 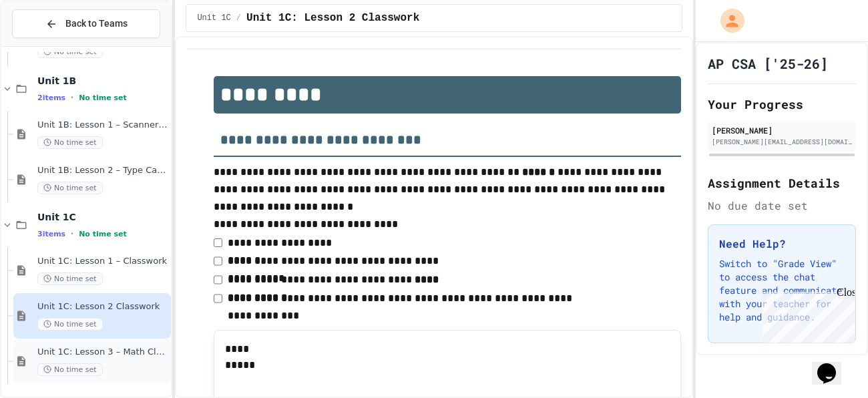 What do you see at coordinates (782, 206) in the screenshot?
I see `div: No due date set` at bounding box center [782, 206].